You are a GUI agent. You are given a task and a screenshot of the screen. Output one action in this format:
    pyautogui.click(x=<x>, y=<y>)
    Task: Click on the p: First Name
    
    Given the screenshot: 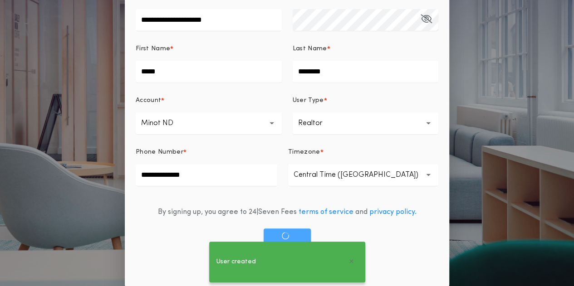 What is the action you would take?
    pyautogui.click(x=153, y=49)
    